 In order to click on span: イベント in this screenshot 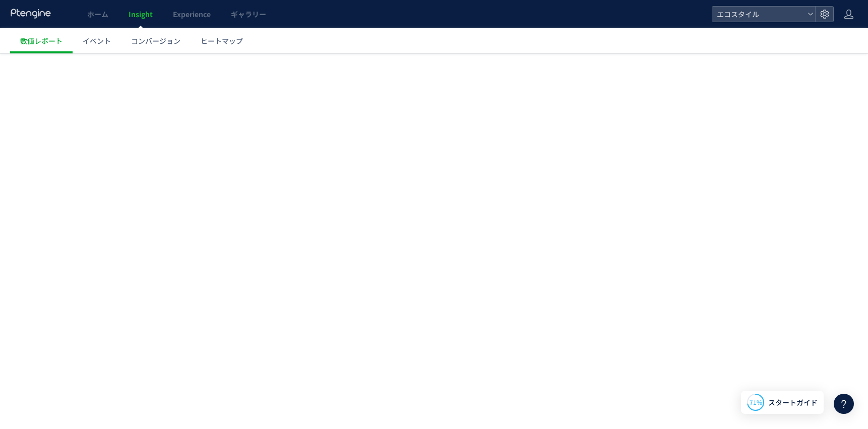, I will do `click(97, 40)`.